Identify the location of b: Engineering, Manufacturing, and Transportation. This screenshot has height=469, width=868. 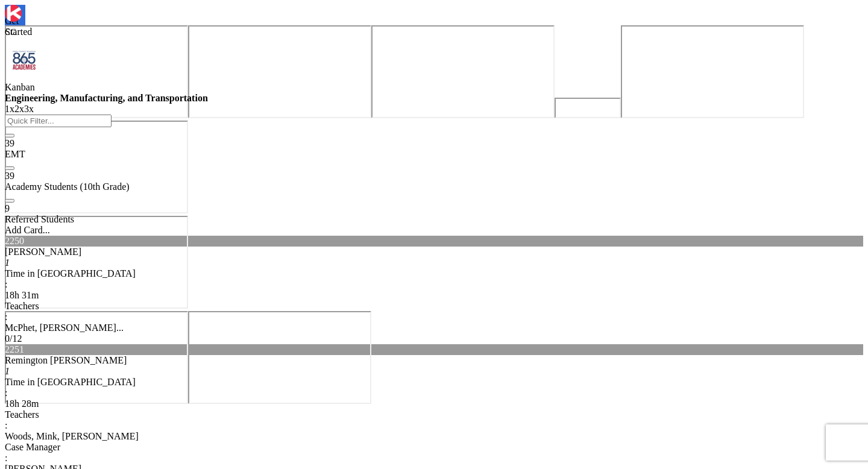
(106, 98).